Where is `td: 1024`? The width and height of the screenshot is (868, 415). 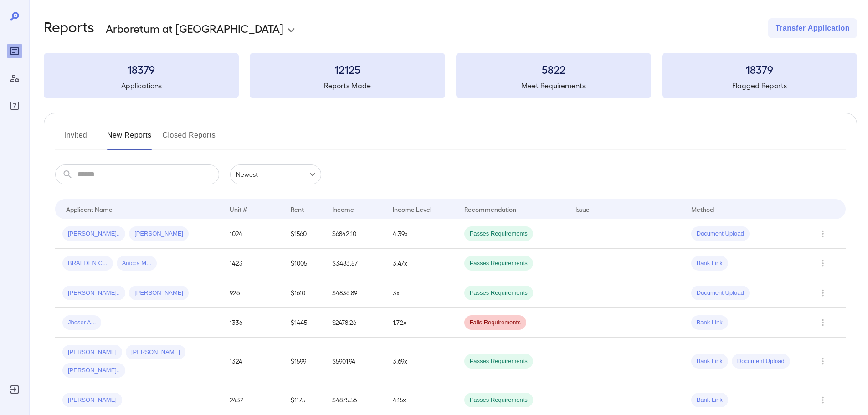
td: 1024 is located at coordinates (253, 233).